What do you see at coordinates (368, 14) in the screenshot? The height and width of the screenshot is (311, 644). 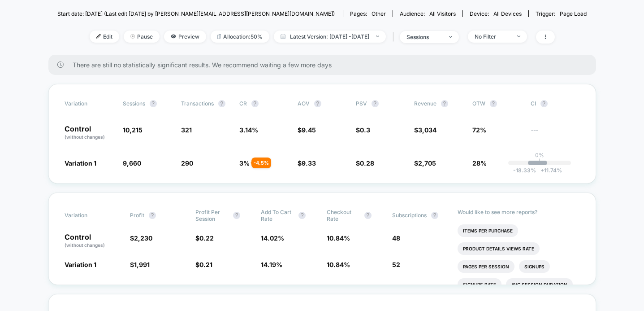 I see `div: Pages:` at bounding box center [368, 14].